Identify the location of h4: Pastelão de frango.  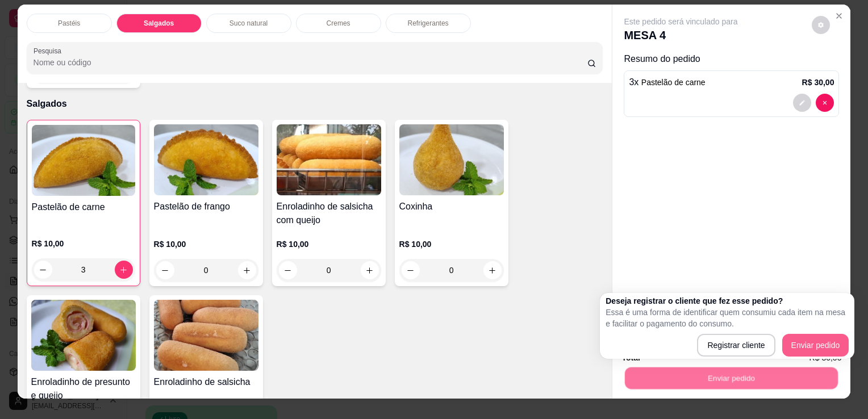
(206, 207).